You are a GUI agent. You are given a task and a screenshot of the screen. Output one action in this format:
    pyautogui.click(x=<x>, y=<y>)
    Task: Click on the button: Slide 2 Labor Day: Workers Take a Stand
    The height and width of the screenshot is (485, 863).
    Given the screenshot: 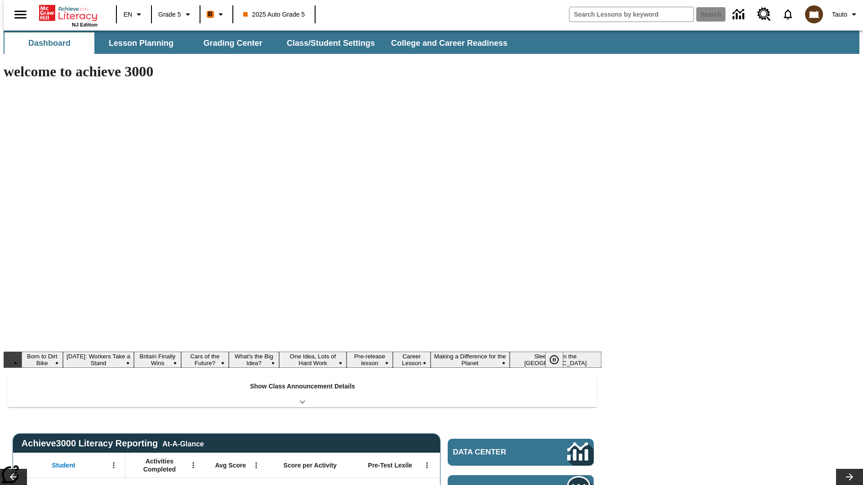 What is the action you would take?
    pyautogui.click(x=98, y=360)
    